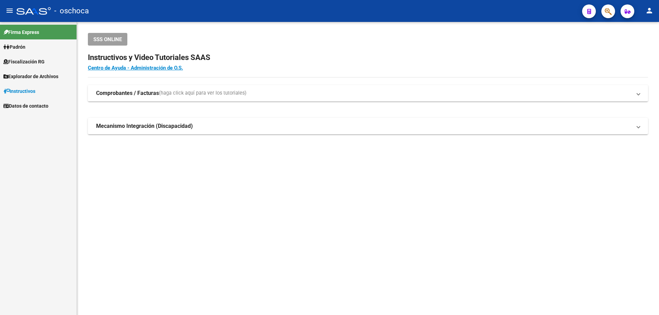 The width and height of the screenshot is (659, 315). I want to click on a: Centro de Ayuda - Administración de O.S., so click(135, 68).